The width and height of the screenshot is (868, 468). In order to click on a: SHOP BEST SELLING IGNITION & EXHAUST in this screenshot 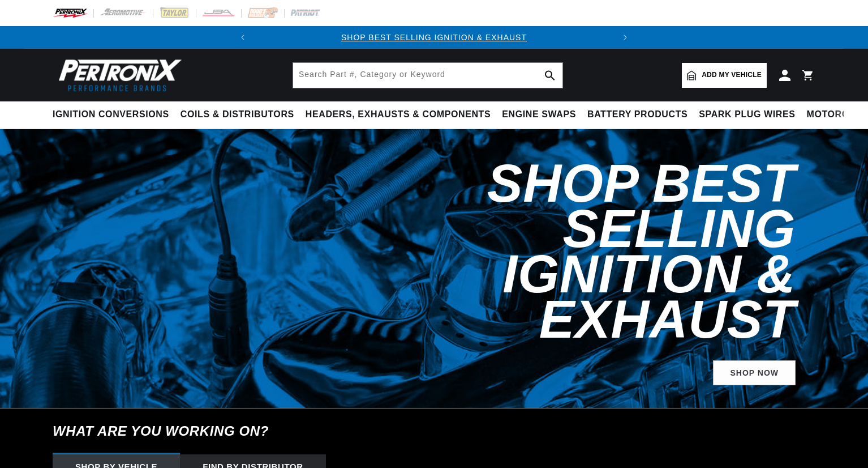, I will do `click(434, 37)`.